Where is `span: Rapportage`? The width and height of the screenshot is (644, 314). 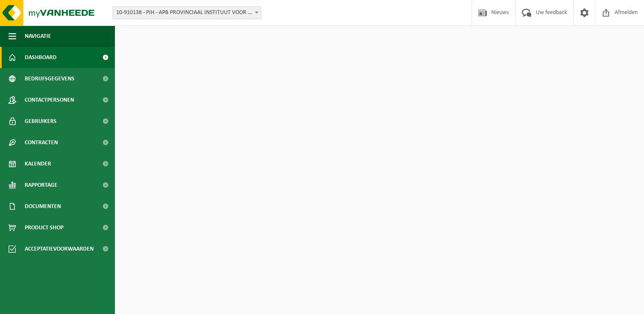
span: Rapportage is located at coordinates (41, 185).